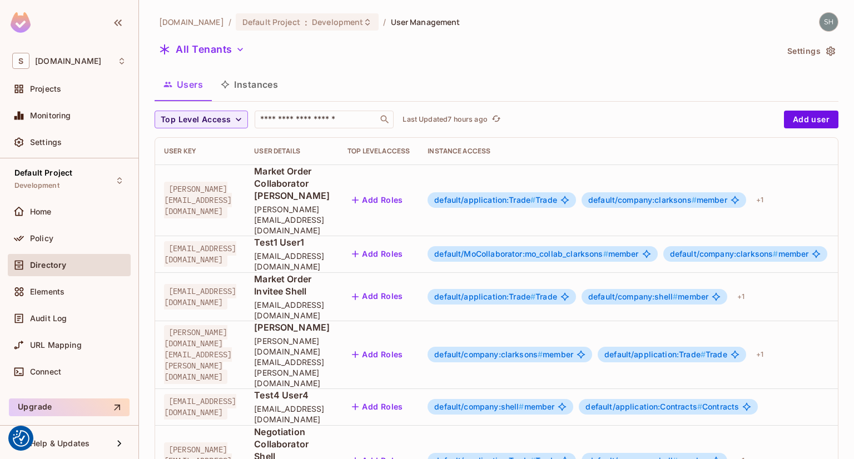 The image size is (854, 459). Describe the element at coordinates (201, 120) in the screenshot. I see `button: Top Level Access` at that location.